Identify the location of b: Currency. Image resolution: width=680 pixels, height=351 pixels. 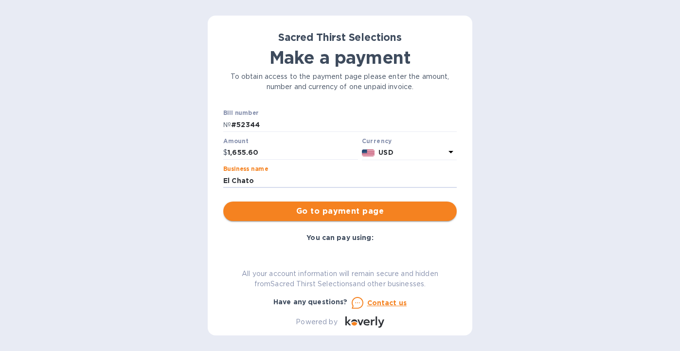
(377, 141).